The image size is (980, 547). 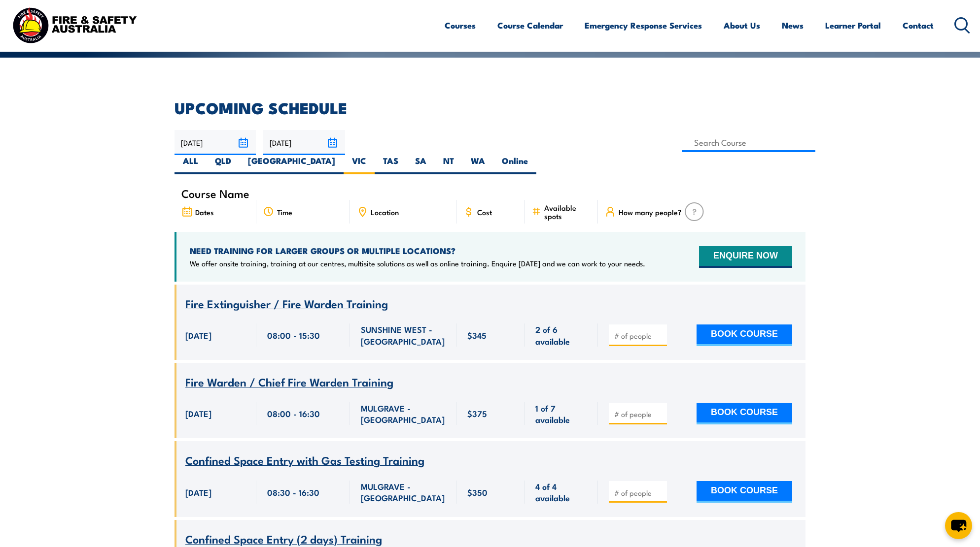 I want to click on span: Confined Space Entry (2 days) Training, so click(x=283, y=539).